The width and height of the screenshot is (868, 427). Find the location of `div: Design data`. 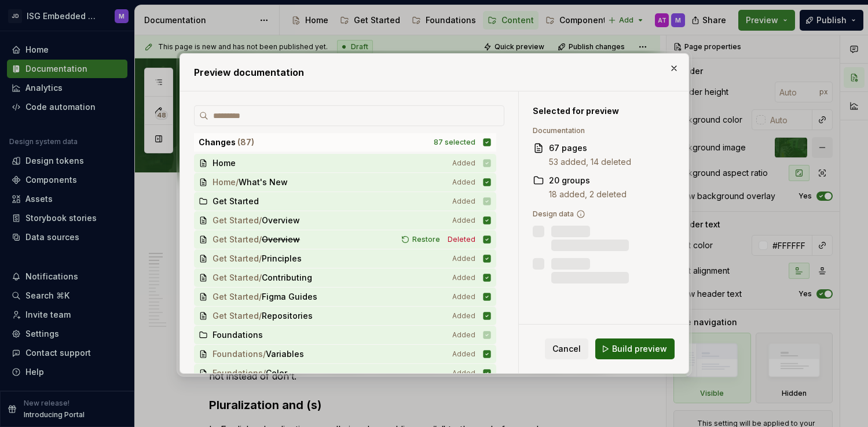

div: Design data is located at coordinates (597, 214).